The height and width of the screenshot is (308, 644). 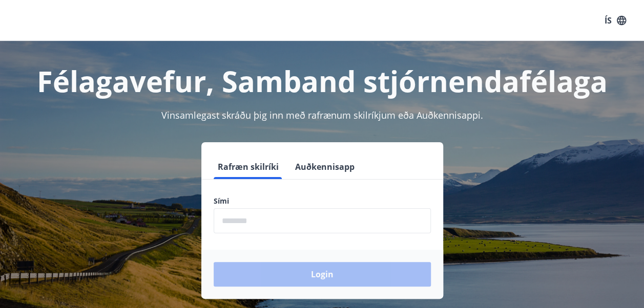 What do you see at coordinates (322, 81) in the screenshot?
I see `h1: Félagavefur, Samband stjórnendafélaga` at bounding box center [322, 81].